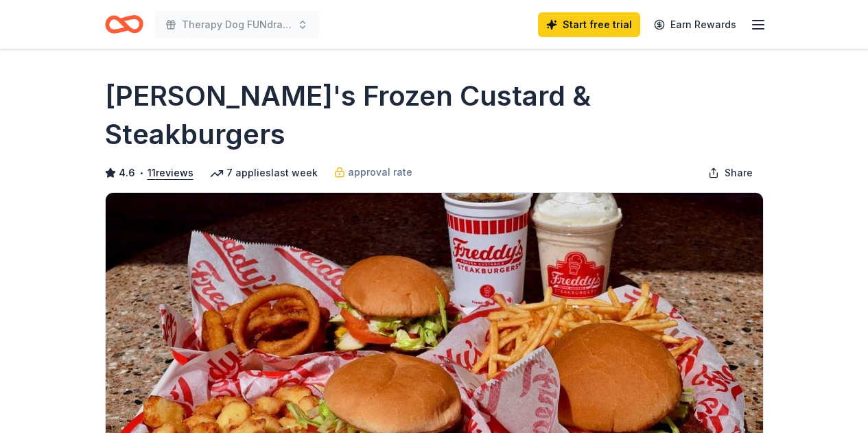 Image resolution: width=868 pixels, height=433 pixels. Describe the element at coordinates (589, 25) in the screenshot. I see `a: Start free trial` at that location.